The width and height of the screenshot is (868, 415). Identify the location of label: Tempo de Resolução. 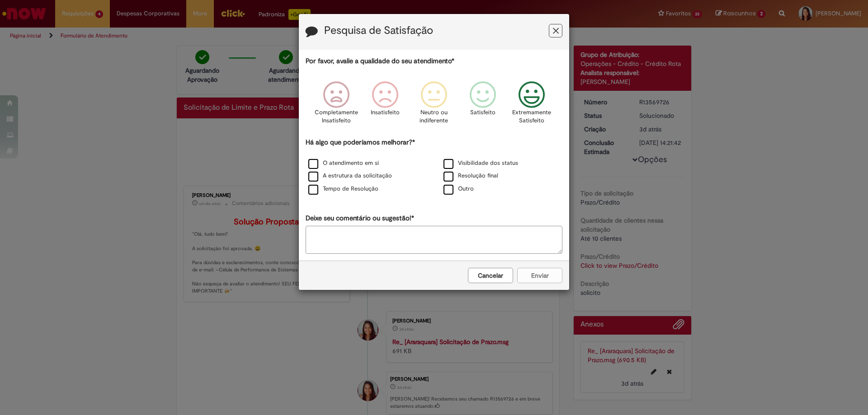
(343, 189).